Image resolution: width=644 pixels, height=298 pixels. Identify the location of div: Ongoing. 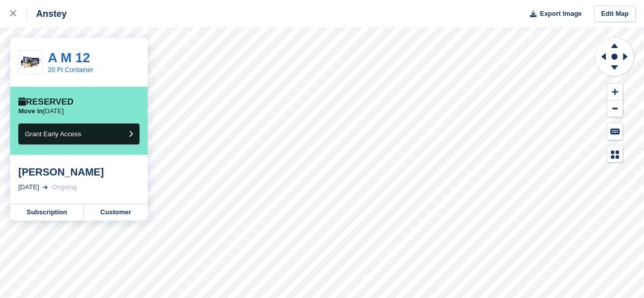
(64, 187).